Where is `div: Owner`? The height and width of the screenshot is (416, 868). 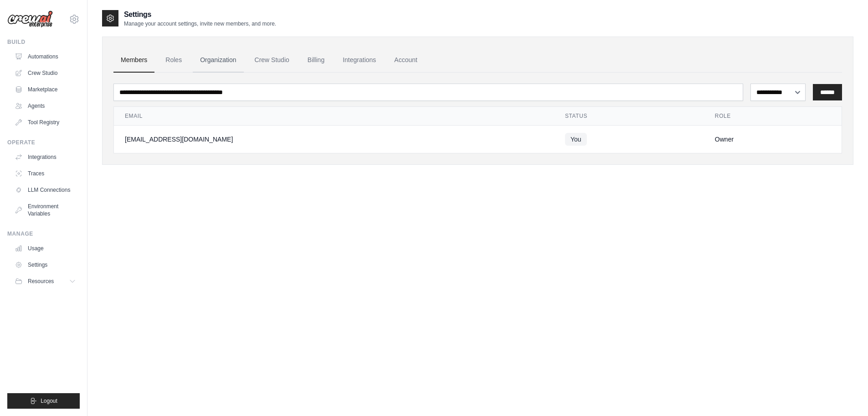
div: Owner is located at coordinates (773, 139).